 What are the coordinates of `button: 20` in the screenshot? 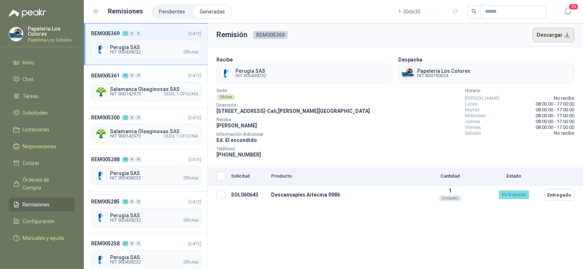 It's located at (568, 12).